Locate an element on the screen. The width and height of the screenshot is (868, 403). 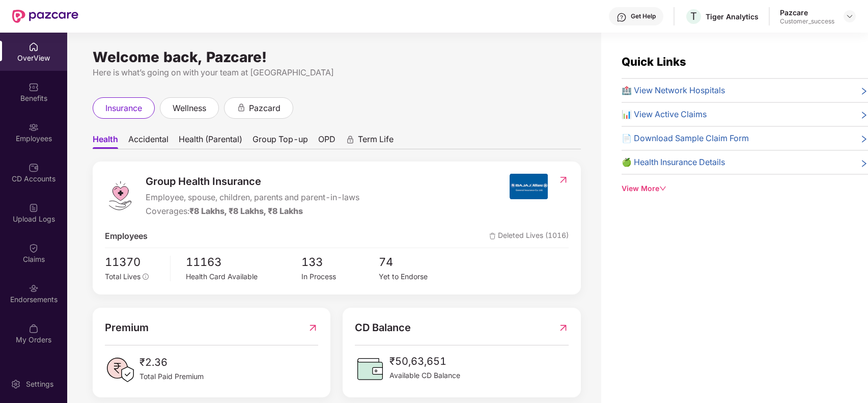
img: svg+xml;base64,PHN2ZyBpZD0iSG9tZSIgeG1sbnM9Imh0dHA6Ly93d3cudzMub3JnLzIwMDAvc3ZnIiB3aWR0aD0iMjAiIG... is located at coordinates (34, 47).